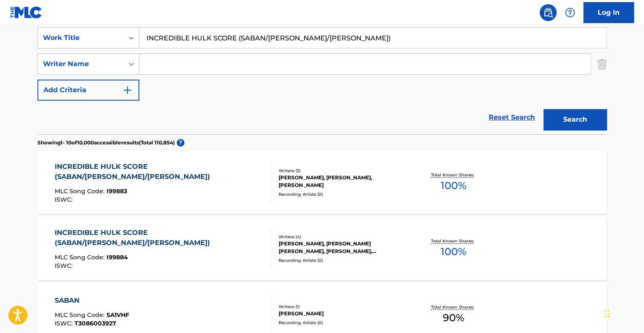 This screenshot has width=644, height=333. What do you see at coordinates (575, 120) in the screenshot?
I see `button: Search` at bounding box center [575, 120].